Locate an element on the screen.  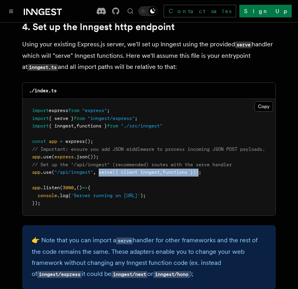
span: // Set up the "/api/inngest" (recommended) routes with the serve handler is located at coordinates (132, 165).